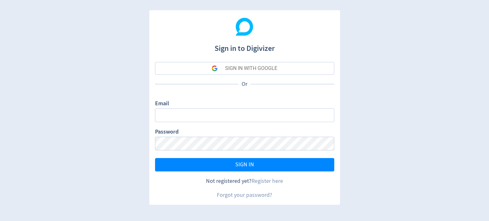 This screenshot has height=221, width=489. Describe the element at coordinates (251, 68) in the screenshot. I see `div: SIGN IN WITH GOOGLE` at that location.